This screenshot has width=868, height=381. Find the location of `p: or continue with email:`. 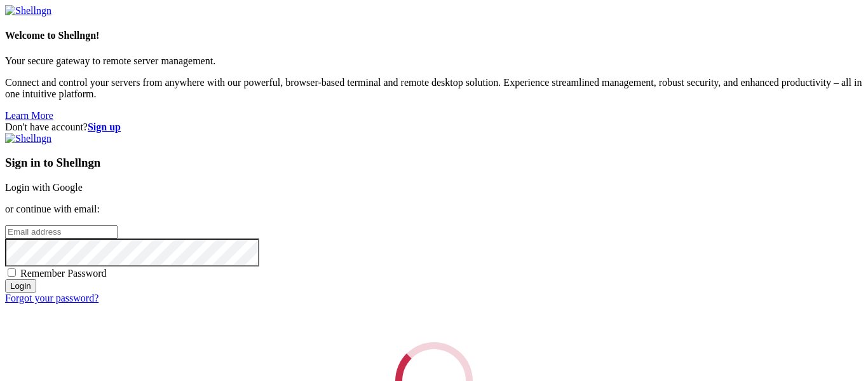

p: or continue with email: is located at coordinates (434, 209).